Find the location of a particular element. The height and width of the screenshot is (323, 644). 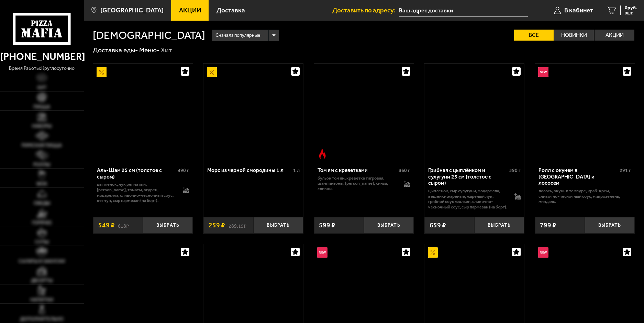

span: Обеды is located at coordinates (42, 203).